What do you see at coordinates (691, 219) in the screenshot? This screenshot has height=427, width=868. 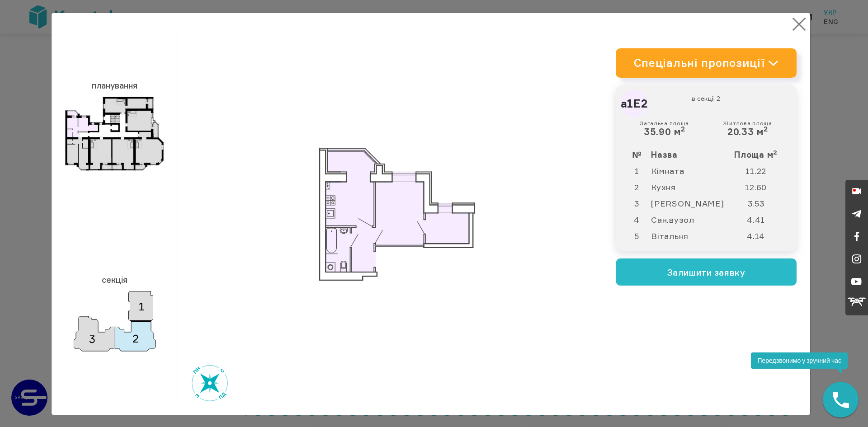 I see `td: Сан.вузол` at bounding box center [691, 219].